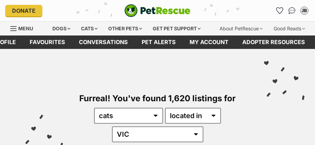 This screenshot has height=145, width=315. What do you see at coordinates (209, 42) in the screenshot?
I see `a: My account` at bounding box center [209, 42].